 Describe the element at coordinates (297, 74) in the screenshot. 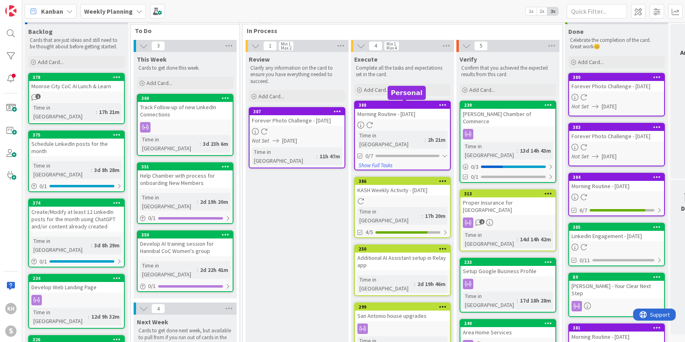

I see `p: Clarify any information on the card to ensure you have everything needed to succeed.` at that location.